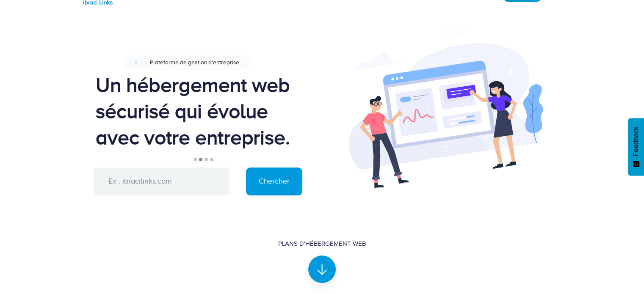  What do you see at coordinates (274, 182) in the screenshot?
I see `input: Chercher` at bounding box center [274, 182].